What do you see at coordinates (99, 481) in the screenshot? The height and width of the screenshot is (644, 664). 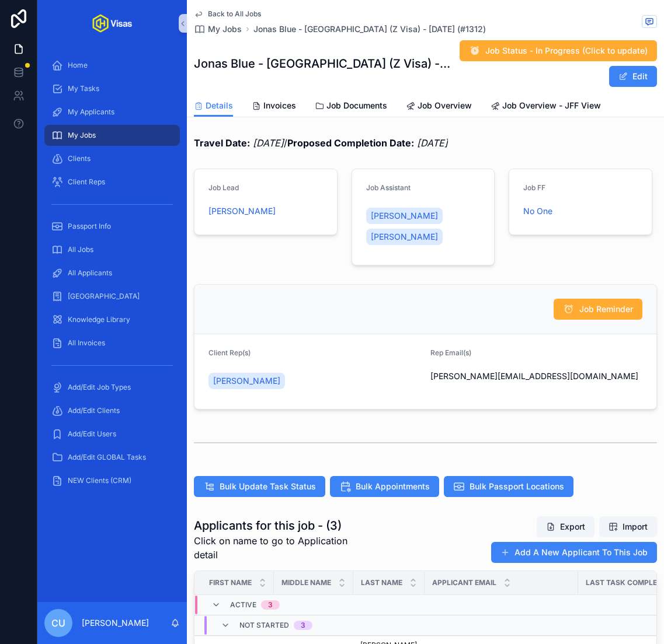 I see `span: NEW Clients (CRM)` at bounding box center [99, 481].